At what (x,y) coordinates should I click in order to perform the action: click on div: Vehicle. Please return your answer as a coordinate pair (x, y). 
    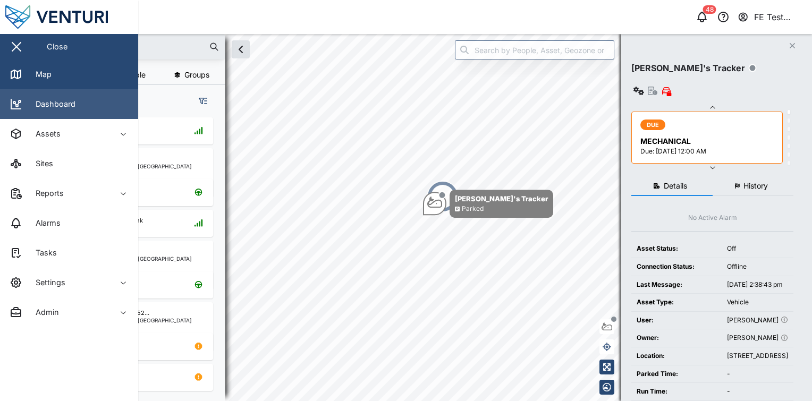
    Looking at the image, I should click on (757, 302).